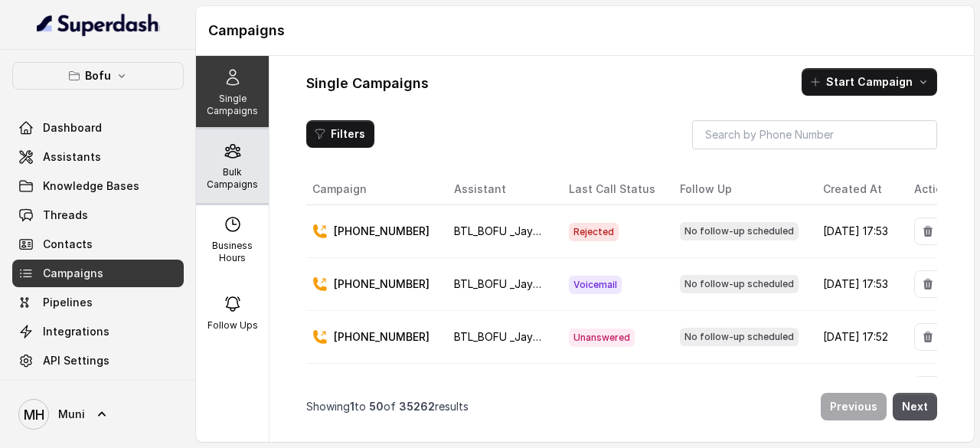  Describe the element at coordinates (585, 30) in the screenshot. I see `h1: Campaigns` at that location.